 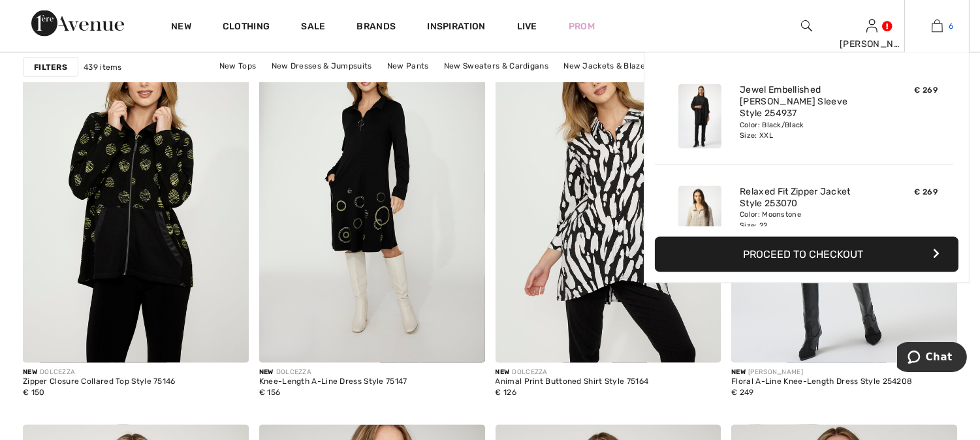 I want to click on a: New Dresses & Jumpsuits, so click(x=322, y=66).